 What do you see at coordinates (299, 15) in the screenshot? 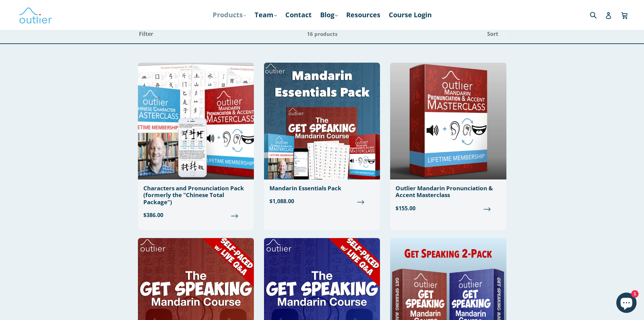
I see `a: Contact` at bounding box center [299, 15].